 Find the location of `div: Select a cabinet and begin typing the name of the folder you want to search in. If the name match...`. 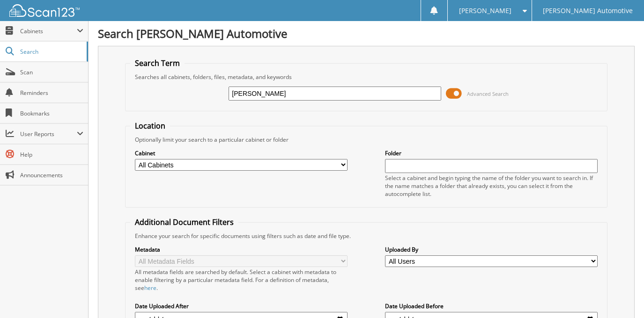

div: Select a cabinet and begin typing the name of the folder you want to search in. If the name match... is located at coordinates (491, 186).